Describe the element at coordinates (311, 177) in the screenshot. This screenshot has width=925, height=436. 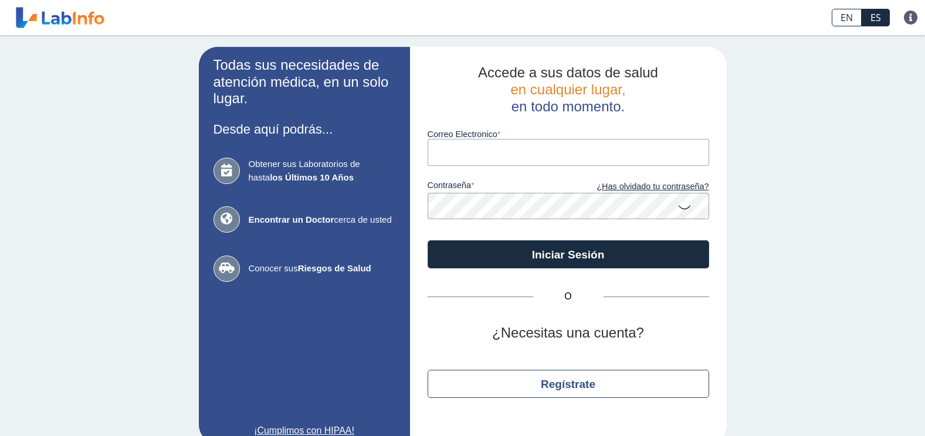
I see `b: los Últimos 10 Años` at that location.